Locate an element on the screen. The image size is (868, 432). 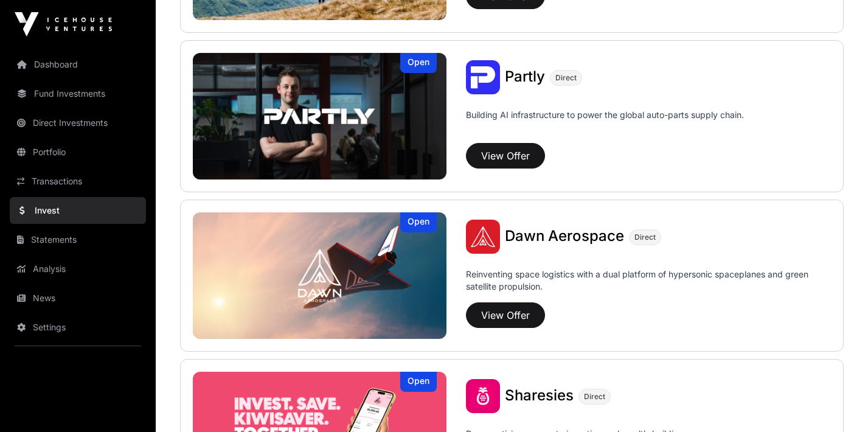
div: Chat Widget is located at coordinates (838, 403).